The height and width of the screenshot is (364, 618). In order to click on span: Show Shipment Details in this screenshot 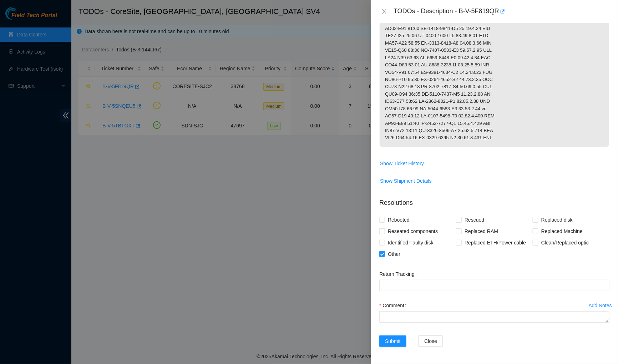, I will do `click(405, 181)`.